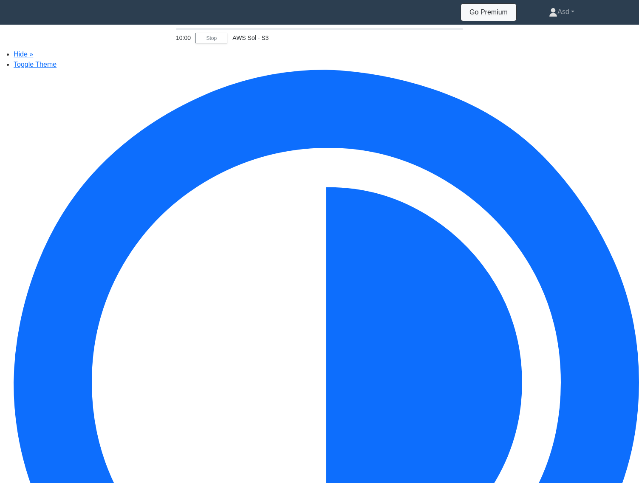 Image resolution: width=639 pixels, height=483 pixels. What do you see at coordinates (562, 12) in the screenshot?
I see `a: Asd` at bounding box center [562, 12].